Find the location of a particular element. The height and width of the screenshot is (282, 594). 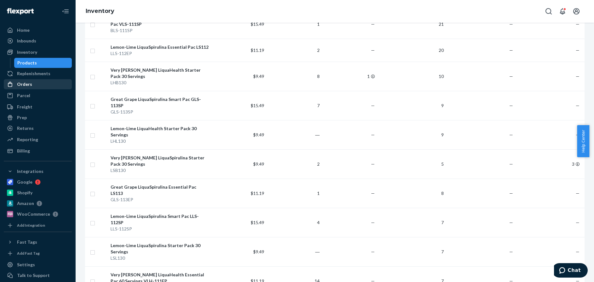

a: Home is located at coordinates (38, 30).